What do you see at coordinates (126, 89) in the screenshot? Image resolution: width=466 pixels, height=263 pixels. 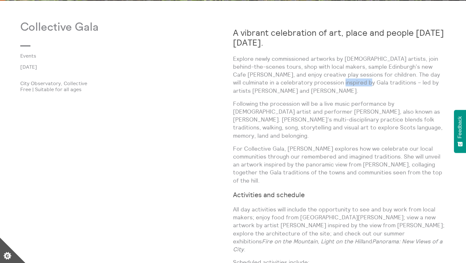 I see `p: Free | Suitable for all ages` at bounding box center [126, 89].